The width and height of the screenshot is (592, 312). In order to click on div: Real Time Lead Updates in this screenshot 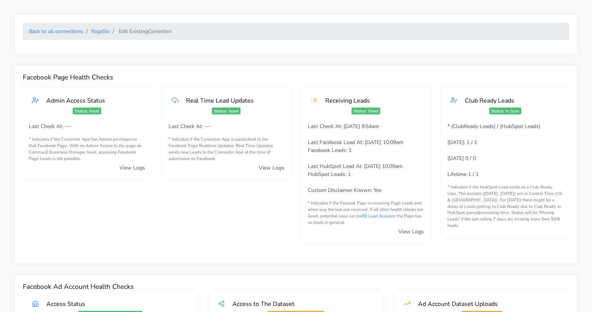, I will do `click(230, 100)`.